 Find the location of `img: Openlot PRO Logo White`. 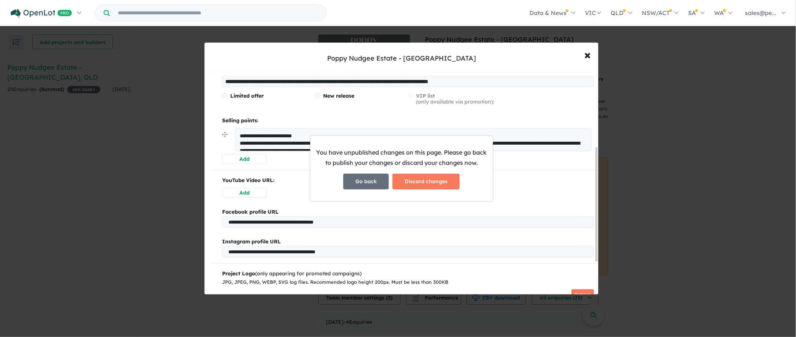

img: Openlot PRO Logo White is located at coordinates (41, 13).